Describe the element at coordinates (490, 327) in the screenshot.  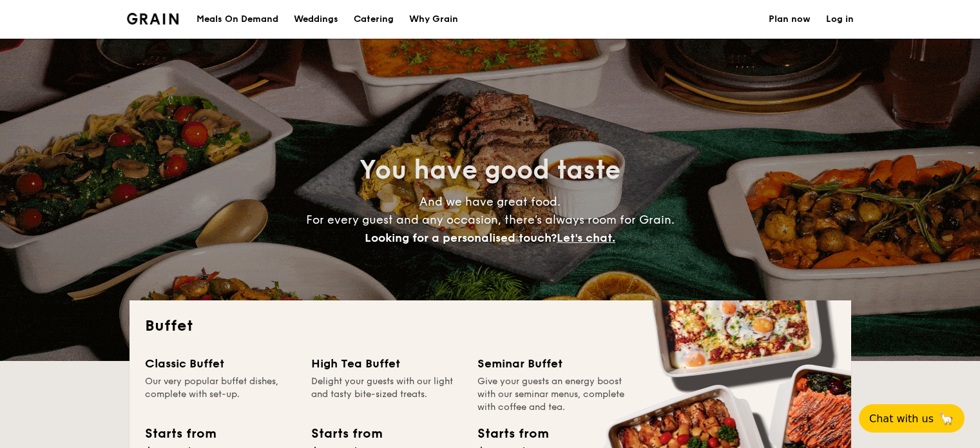
I see `h2: Buffet` at that location.